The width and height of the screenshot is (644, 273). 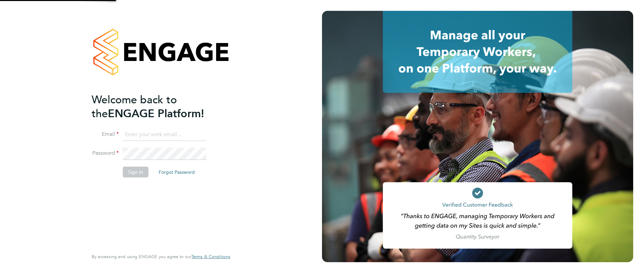 What do you see at coordinates (158, 106) in the screenshot?
I see `h2: ENGAGE Platform!` at bounding box center [158, 106].